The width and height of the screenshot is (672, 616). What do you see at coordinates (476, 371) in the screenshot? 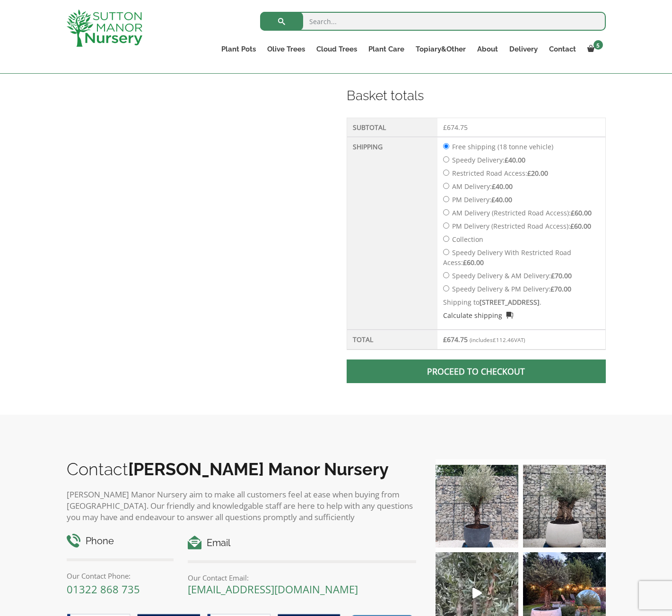
I see `a: Proceed to checkout` at bounding box center [476, 371].